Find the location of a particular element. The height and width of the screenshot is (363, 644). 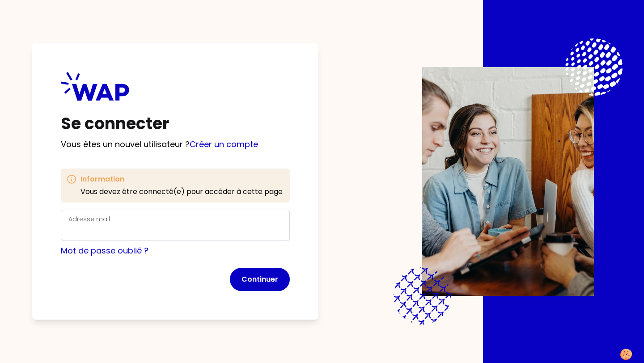

p: Vous êtes un nouvel utilisateur ? is located at coordinates (175, 145).